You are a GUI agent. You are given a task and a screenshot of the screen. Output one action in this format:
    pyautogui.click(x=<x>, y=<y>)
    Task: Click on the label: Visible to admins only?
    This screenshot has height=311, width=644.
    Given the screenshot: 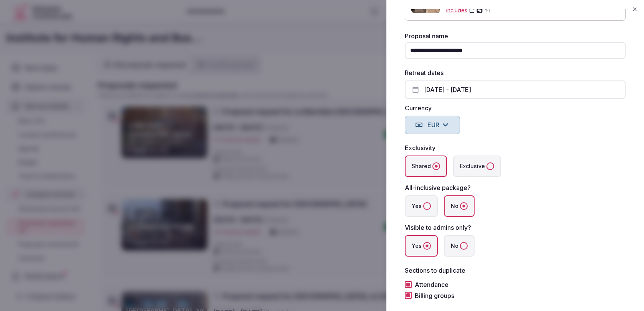 What is the action you would take?
    pyautogui.click(x=438, y=228)
    